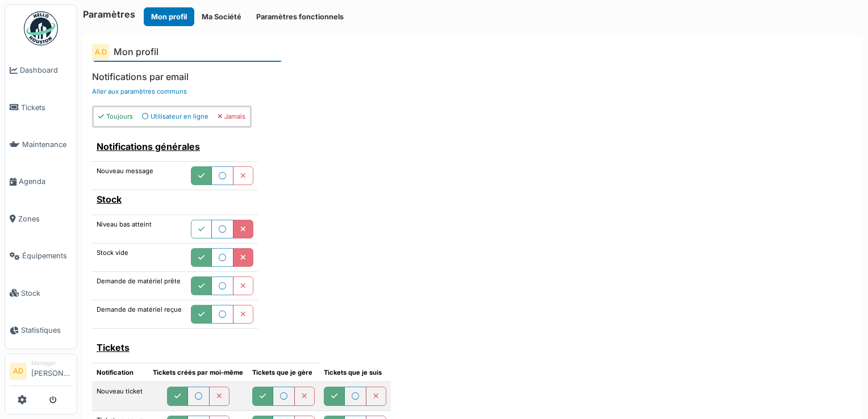  Describe the element at coordinates (300, 17) in the screenshot. I see `a: Paramètres fonctionnels` at that location.